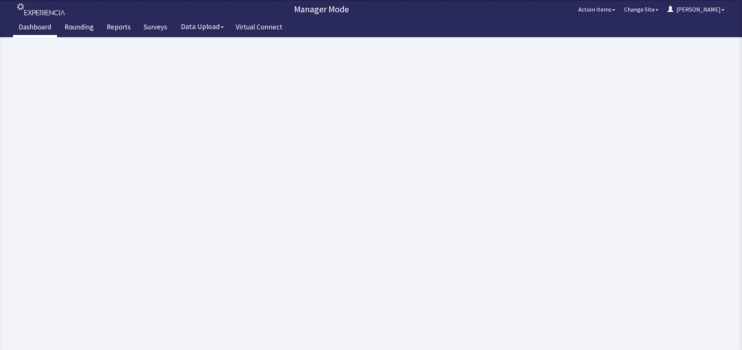 The height and width of the screenshot is (350, 742). What do you see at coordinates (321, 9) in the screenshot?
I see `p: Manager Mode` at bounding box center [321, 9].